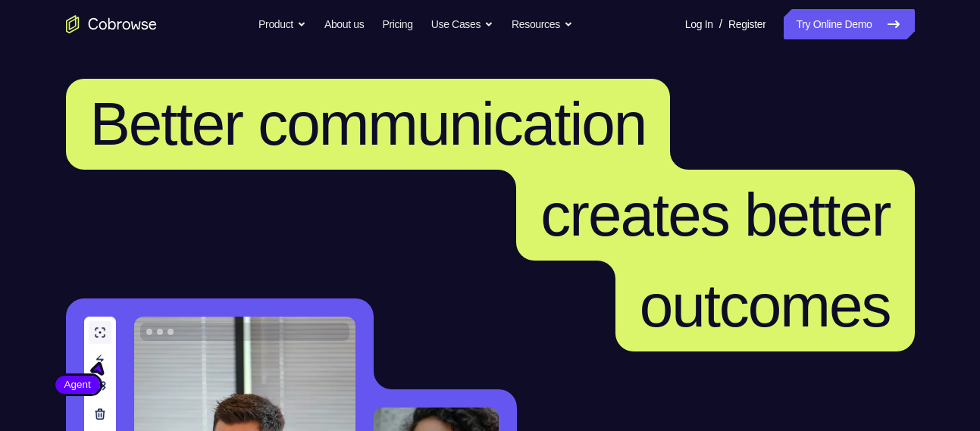 This screenshot has height=431, width=980. Describe the element at coordinates (344, 24) in the screenshot. I see `a: About us` at that location.